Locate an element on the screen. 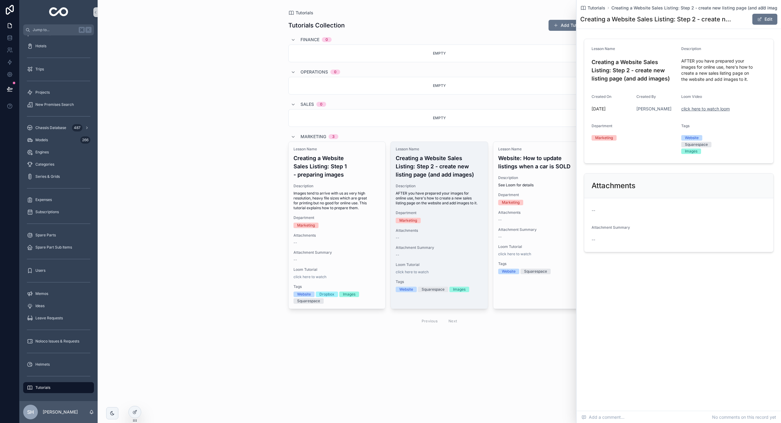  span: Models is located at coordinates (41, 140).